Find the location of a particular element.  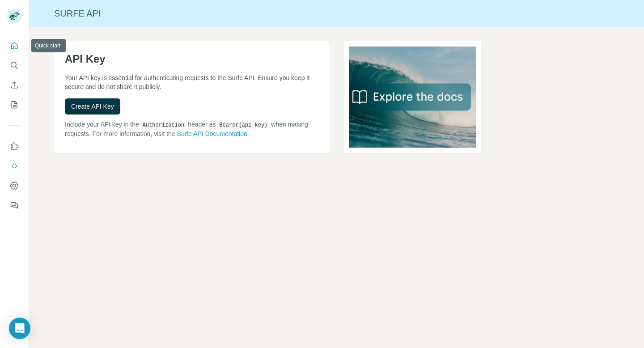

div: Open Intercom Messenger is located at coordinates (19, 328).